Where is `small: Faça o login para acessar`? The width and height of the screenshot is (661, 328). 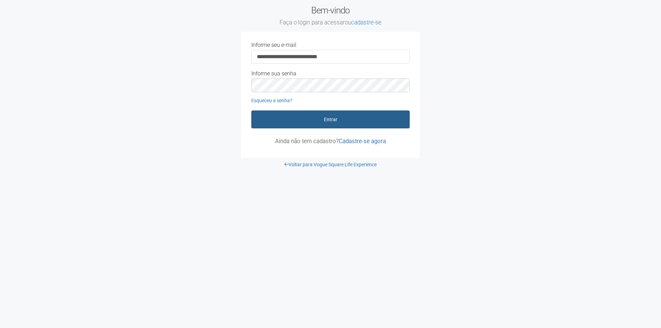
small: Faça o login para acessar is located at coordinates (330, 23).